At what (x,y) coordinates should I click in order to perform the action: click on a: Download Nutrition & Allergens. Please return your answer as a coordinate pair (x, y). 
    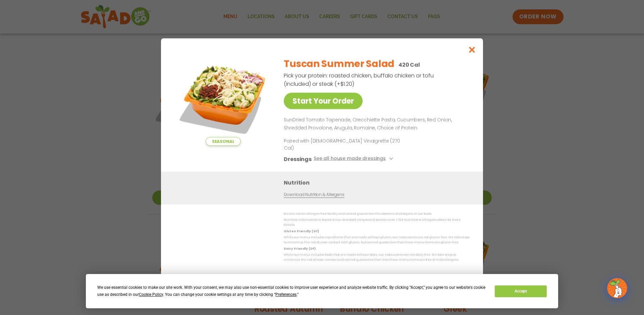
    Looking at the image, I should click on (314, 194).